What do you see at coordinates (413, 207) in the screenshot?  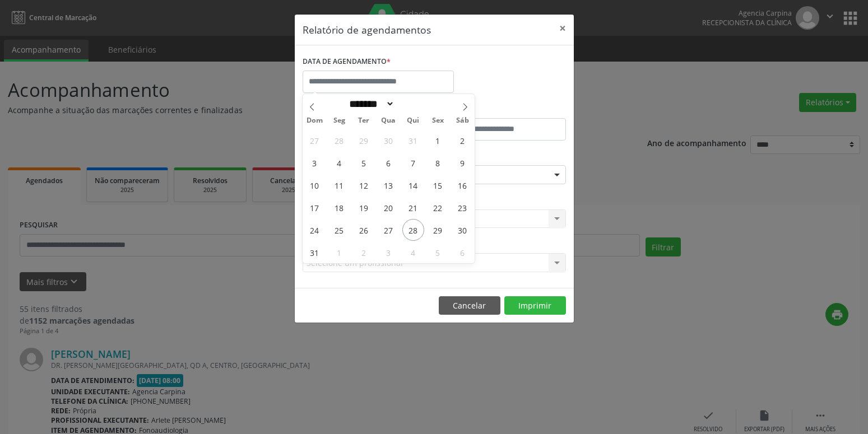 I see `span: Agosto 21, 2025` at bounding box center [413, 207].